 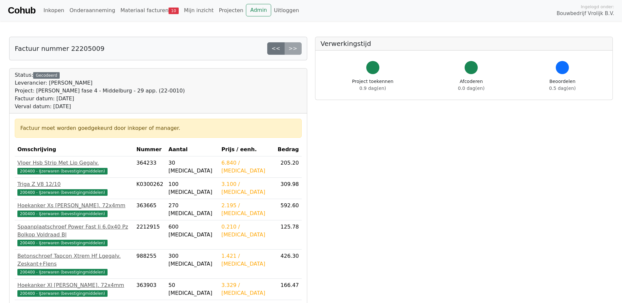 I want to click on td: 426.30, so click(x=288, y=264).